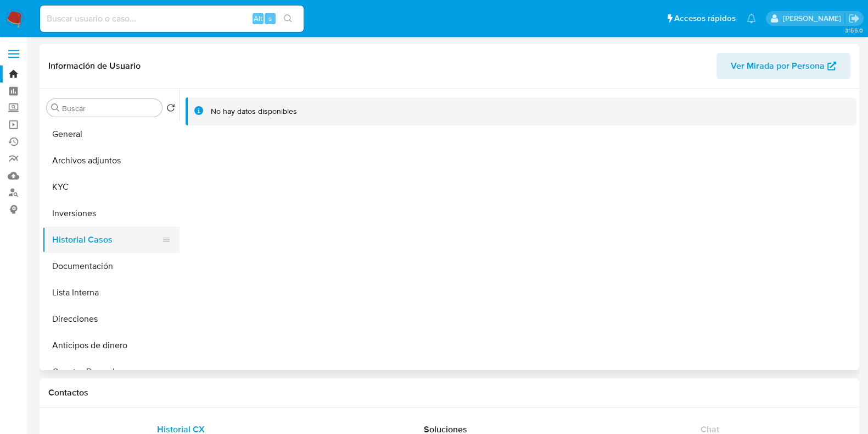 This screenshot has height=434, width=868. What do you see at coordinates (449, 392) in the screenshot?
I see `h1: Contactos` at bounding box center [449, 392].